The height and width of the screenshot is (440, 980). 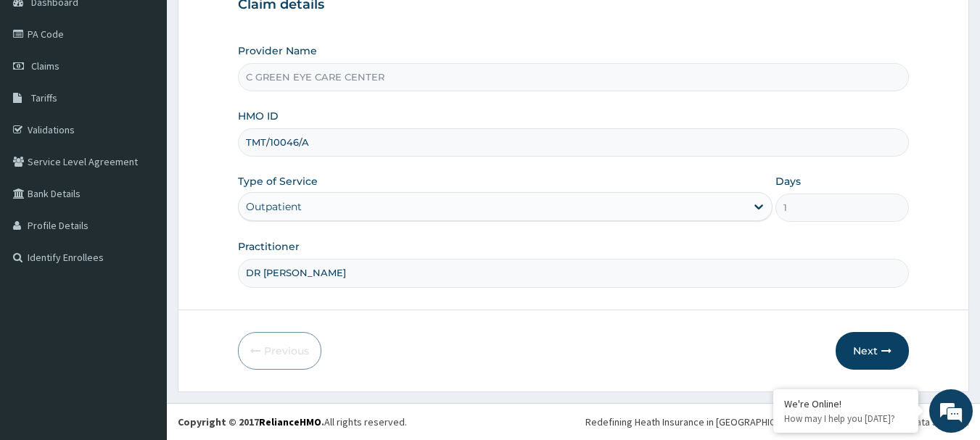 I want to click on textarea: Type your message and hit 'Enter', so click(x=141, y=315).